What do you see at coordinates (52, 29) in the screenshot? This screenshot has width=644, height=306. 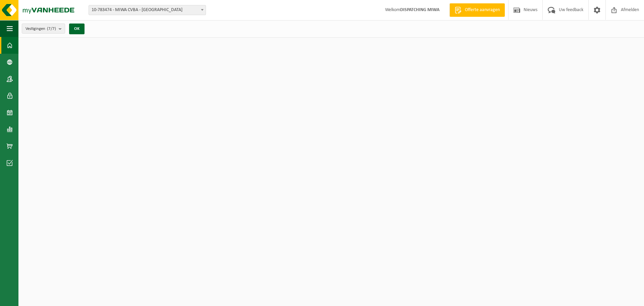 I see `count: (7/7)` at bounding box center [52, 29].